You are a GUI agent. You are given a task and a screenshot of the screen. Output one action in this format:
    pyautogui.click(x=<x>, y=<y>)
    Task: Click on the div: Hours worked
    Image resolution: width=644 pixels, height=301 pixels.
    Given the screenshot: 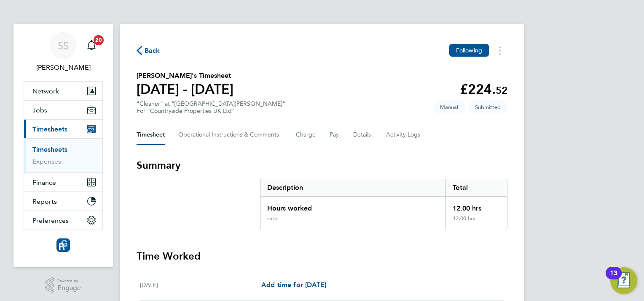 What is the action you would take?
    pyautogui.click(x=353, y=206)
    